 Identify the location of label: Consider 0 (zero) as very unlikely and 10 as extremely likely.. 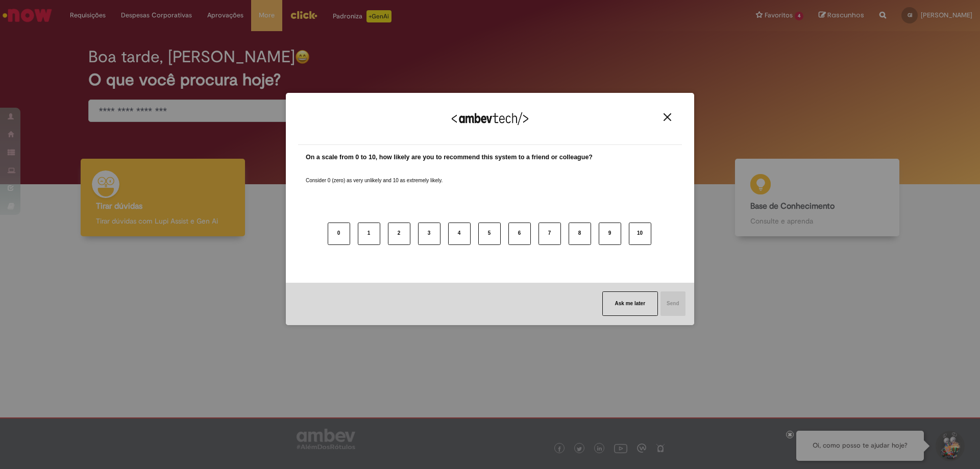
(374, 174).